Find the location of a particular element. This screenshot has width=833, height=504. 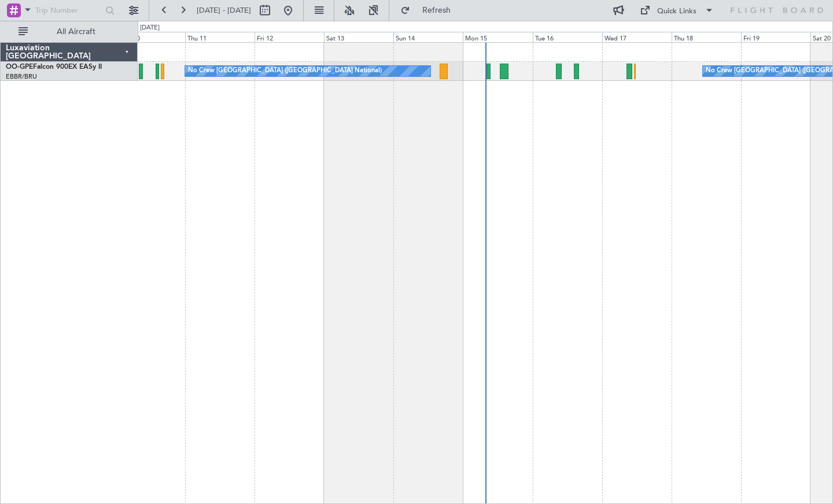

input: Trip Number is located at coordinates (68, 10).